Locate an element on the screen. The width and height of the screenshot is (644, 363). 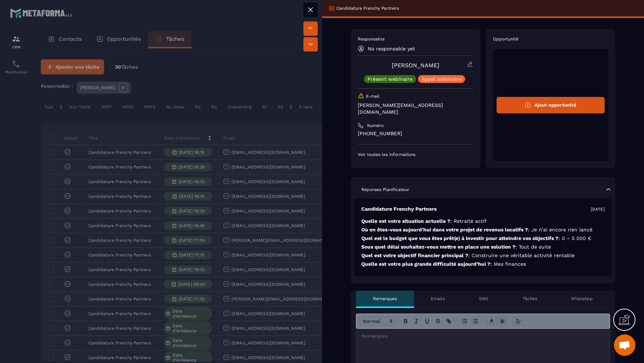
span: : Mes finances is located at coordinates (508, 264).